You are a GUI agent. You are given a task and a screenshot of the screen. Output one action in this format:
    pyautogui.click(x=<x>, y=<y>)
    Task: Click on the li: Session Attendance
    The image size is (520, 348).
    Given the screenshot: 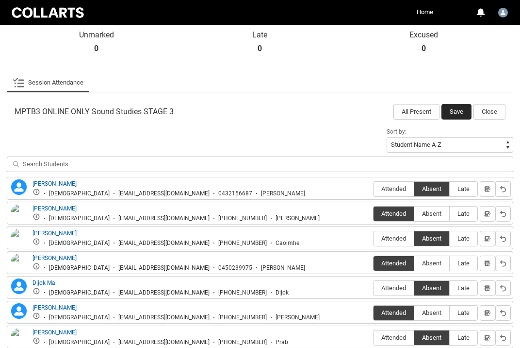 What is the action you would take?
    pyautogui.click(x=48, y=83)
    